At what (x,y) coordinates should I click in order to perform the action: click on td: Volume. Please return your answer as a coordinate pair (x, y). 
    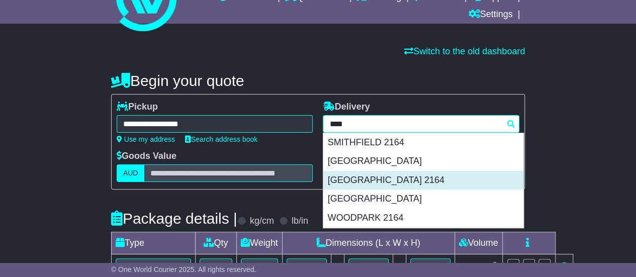
    Looking at the image, I should click on (478, 243).